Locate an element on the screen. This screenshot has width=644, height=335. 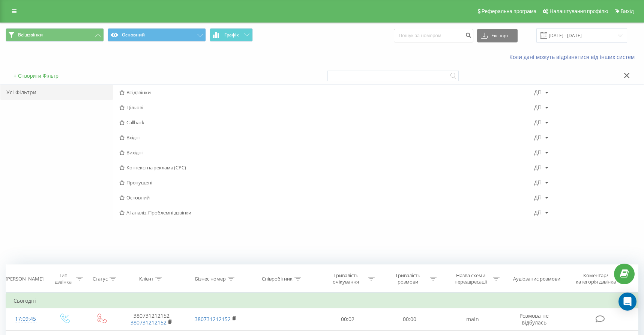
button: Закрити is located at coordinates (626, 76).